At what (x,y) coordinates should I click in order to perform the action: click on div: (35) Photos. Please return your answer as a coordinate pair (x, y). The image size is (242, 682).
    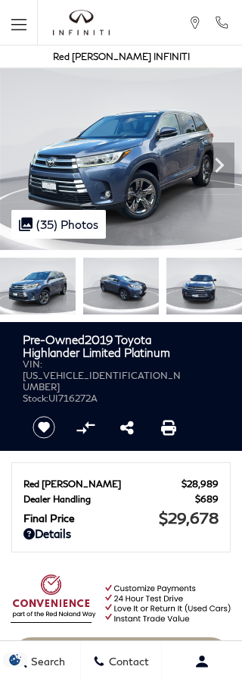
    Looking at the image, I should click on (58, 224).